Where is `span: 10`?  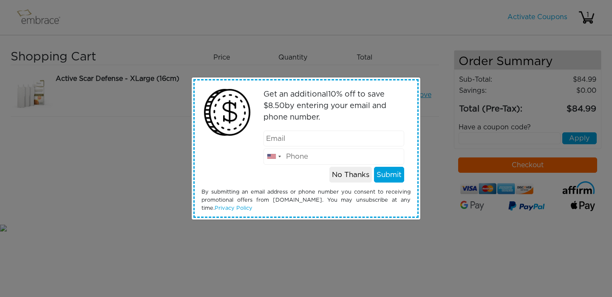 span: 10 is located at coordinates (332, 94).